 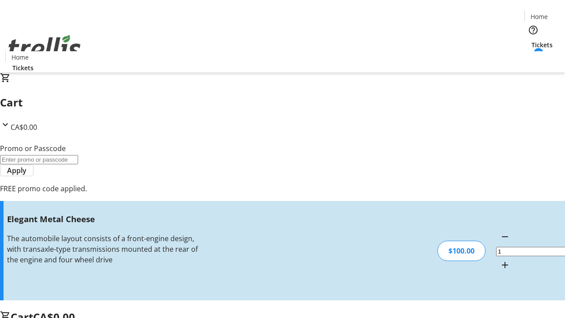 I want to click on div: $100.00, so click(x=461, y=251).